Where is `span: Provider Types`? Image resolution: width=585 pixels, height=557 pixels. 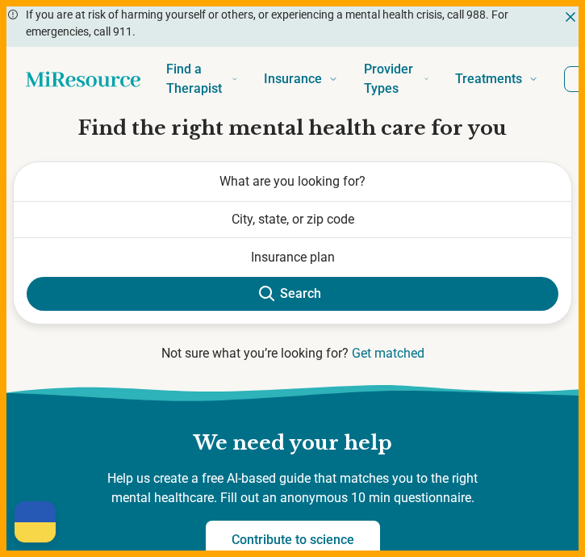 span: Provider Types is located at coordinates (391, 79).